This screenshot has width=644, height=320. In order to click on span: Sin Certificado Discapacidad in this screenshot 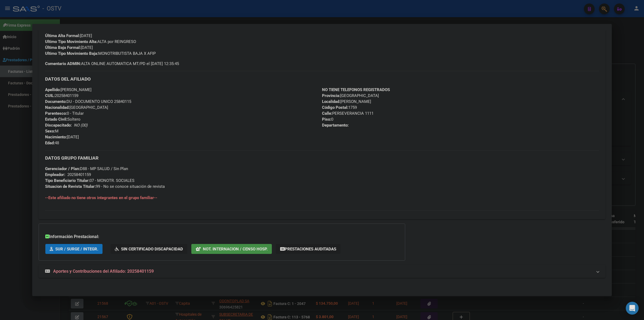, I will do `click(152, 249)`.